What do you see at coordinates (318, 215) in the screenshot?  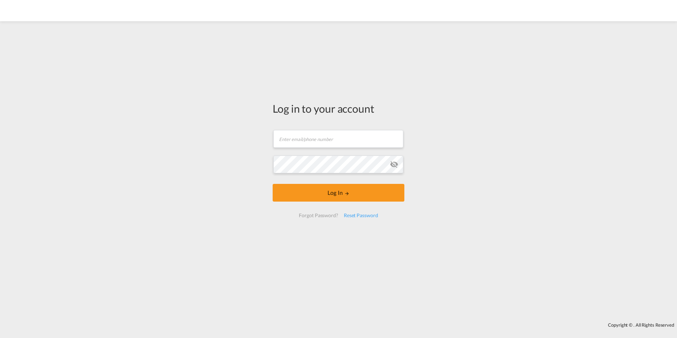 I see `div: Forgot Password?` at bounding box center [318, 215].